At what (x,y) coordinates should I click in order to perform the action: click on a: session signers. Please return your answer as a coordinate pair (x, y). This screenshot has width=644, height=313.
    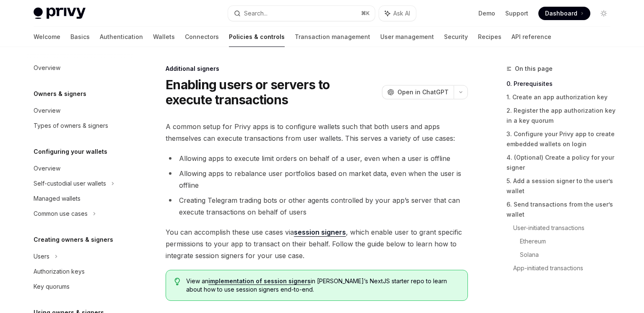
    Looking at the image, I should click on (320, 232).